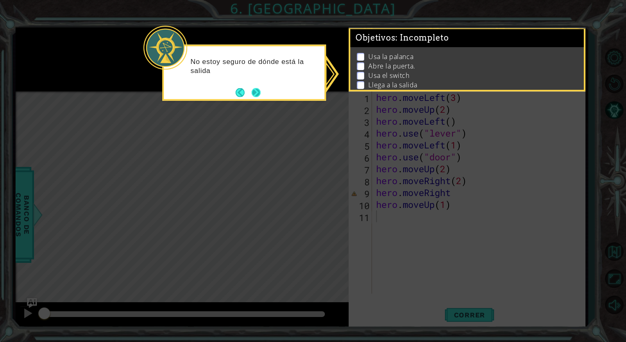 The width and height of the screenshot is (626, 342). Describe the element at coordinates (256, 92) in the screenshot. I see `button: Next` at that location.